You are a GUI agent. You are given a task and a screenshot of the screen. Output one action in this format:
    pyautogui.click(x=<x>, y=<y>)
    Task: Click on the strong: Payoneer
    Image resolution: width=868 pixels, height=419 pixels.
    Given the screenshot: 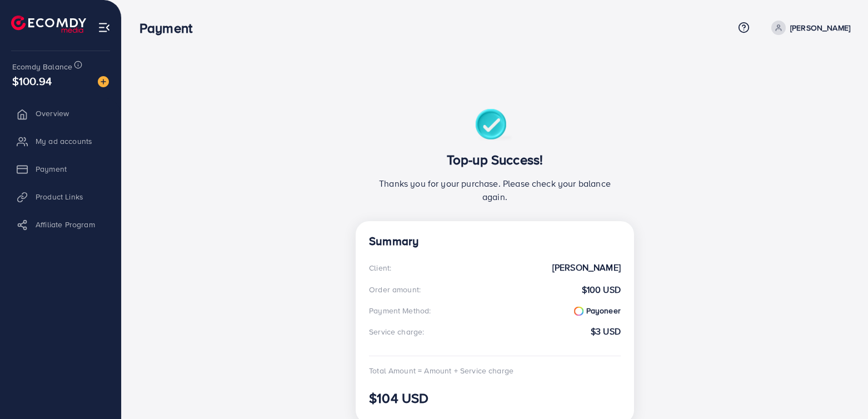 What is the action you would take?
    pyautogui.click(x=597, y=311)
    